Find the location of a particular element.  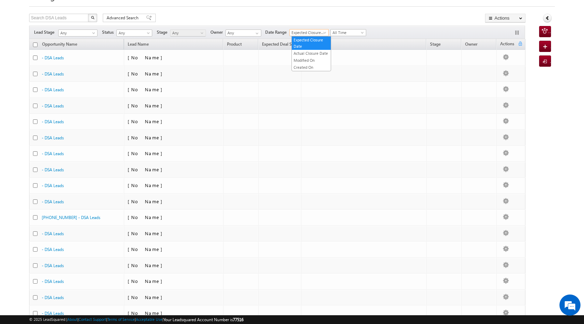

a: Created On is located at coordinates (311, 67).